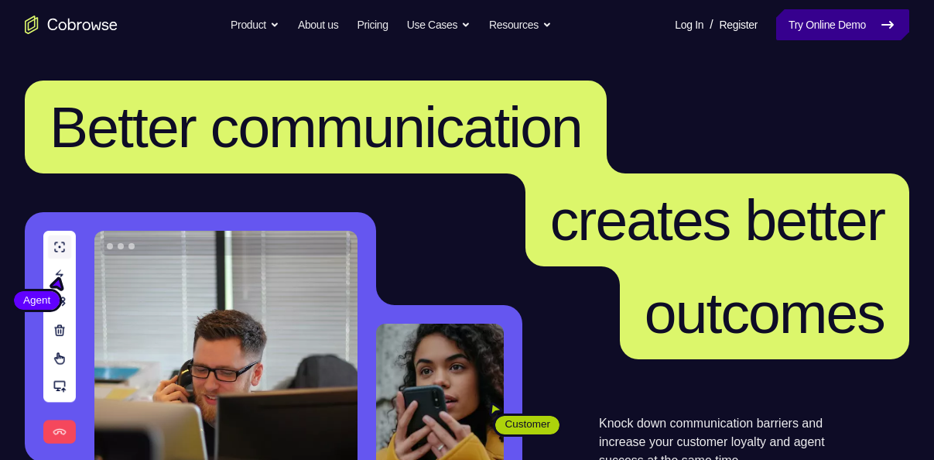 The height and width of the screenshot is (460, 934). Describe the element at coordinates (71, 25) in the screenshot. I see `a: Go to the home page` at that location.